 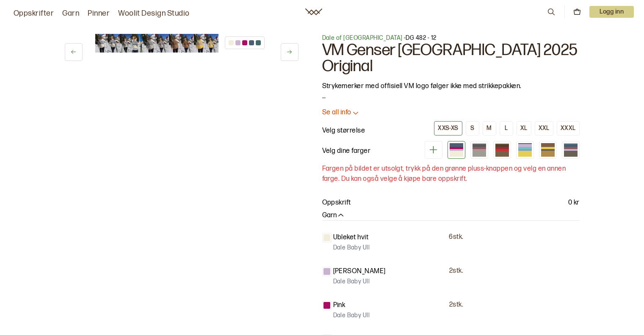 What do you see at coordinates (456, 237) in the screenshot?
I see `p: 6 stk.` at bounding box center [456, 237].